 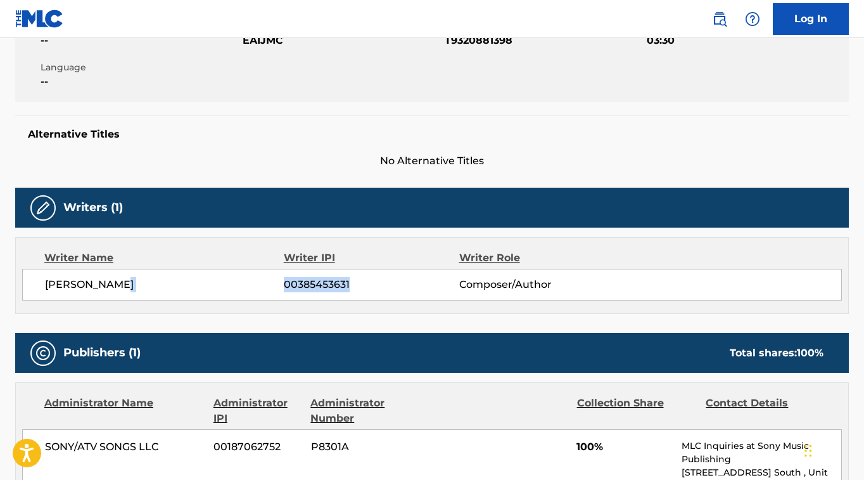 What do you see at coordinates (370, 411) in the screenshot?
I see `div: Administrator Number` at bounding box center [370, 411].